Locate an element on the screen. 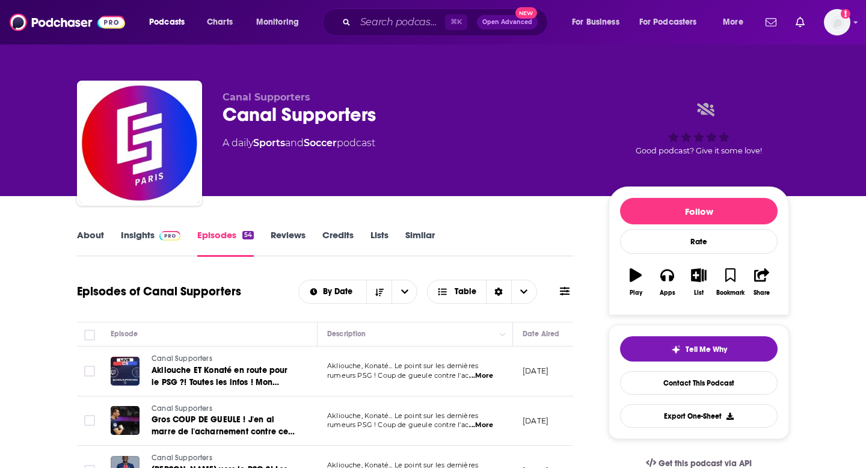 Image resolution: width=866 pixels, height=468 pixels. a: Credits is located at coordinates (338, 243).